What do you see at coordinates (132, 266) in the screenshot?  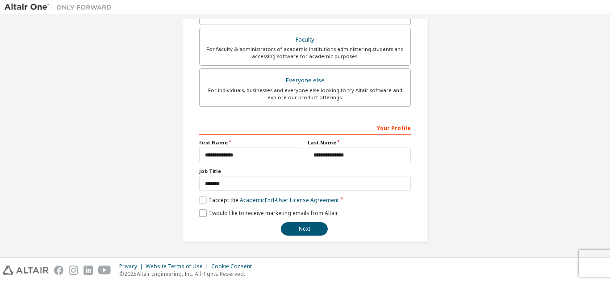 I see `div: Privacy` at bounding box center [132, 266].